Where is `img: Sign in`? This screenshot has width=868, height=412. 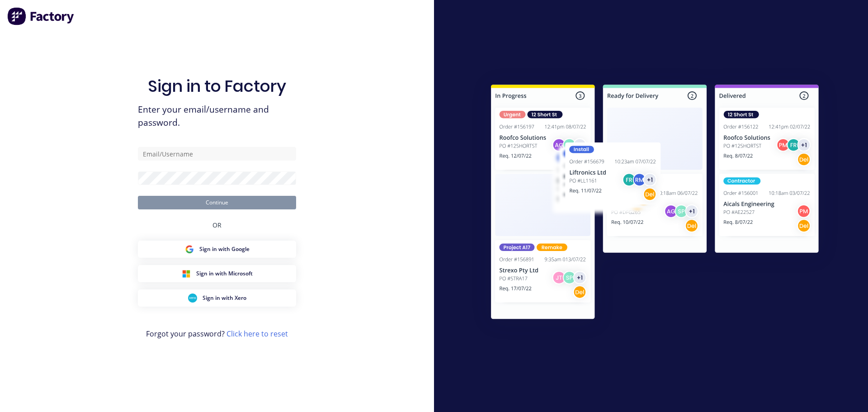 img: Sign in is located at coordinates (655, 203).